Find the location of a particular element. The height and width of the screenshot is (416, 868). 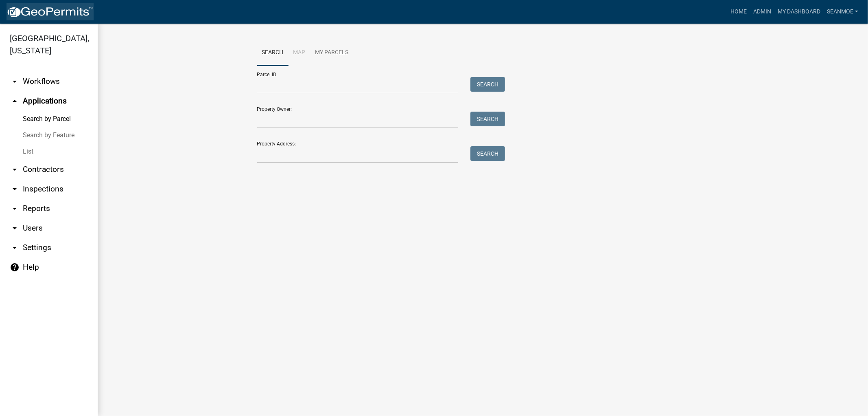

i: help is located at coordinates (15, 267).